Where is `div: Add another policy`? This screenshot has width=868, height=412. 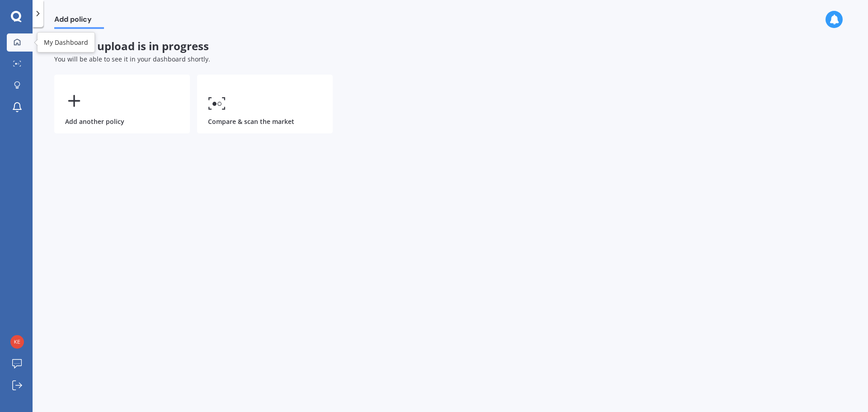 div: Add another policy is located at coordinates (122, 104).